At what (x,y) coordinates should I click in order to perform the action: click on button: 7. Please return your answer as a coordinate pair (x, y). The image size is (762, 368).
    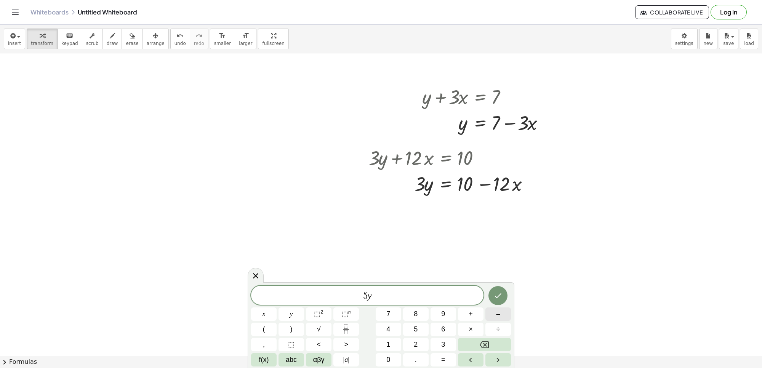
    Looking at the image, I should click on (388, 314).